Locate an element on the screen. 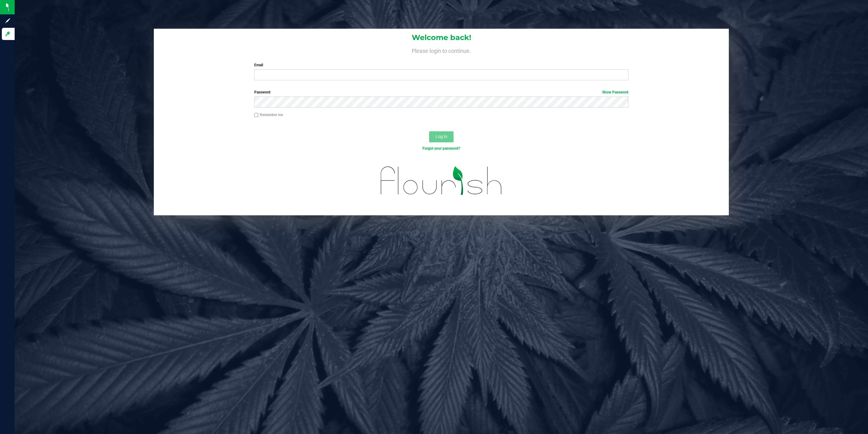 This screenshot has width=868, height=434. inline-svg: Sign up is located at coordinates (8, 21).